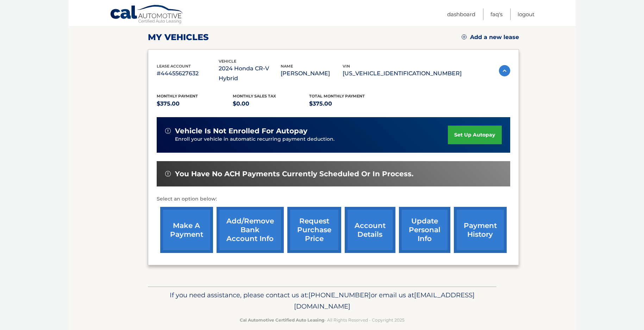 Image resolution: width=644 pixels, height=330 pixels. I want to click on img: accordion-active.svg, so click(505, 71).